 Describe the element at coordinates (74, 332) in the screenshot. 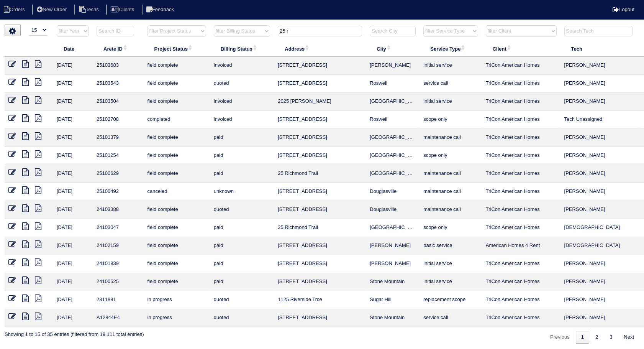

I see `div: Showing 1 to 15 of 35 entries (filtered from 19,111 total entries)` at that location.